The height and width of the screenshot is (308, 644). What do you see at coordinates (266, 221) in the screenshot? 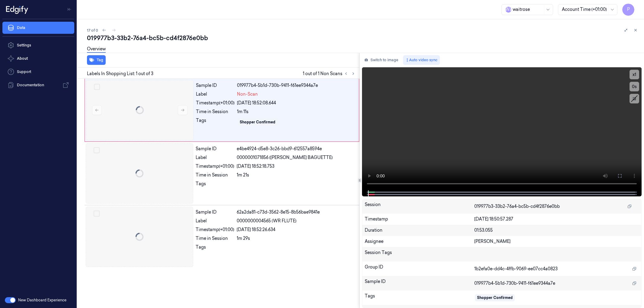
I see `span: 0000000004565 (WR FLUTE)` at bounding box center [266, 221].